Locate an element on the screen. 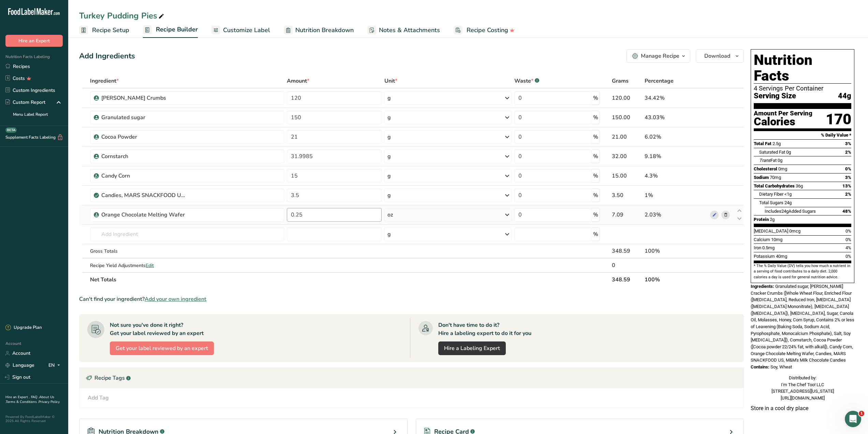 The width and height of the screenshot is (868, 434). span: 40mg is located at coordinates (782, 256).